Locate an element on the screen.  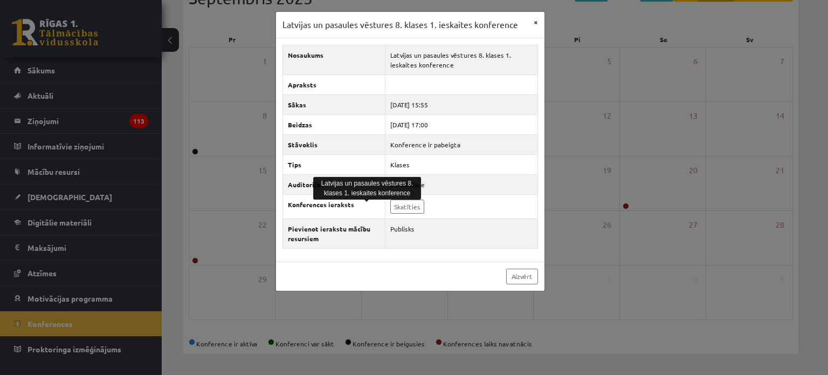
a: Skatīties is located at coordinates (407, 207).